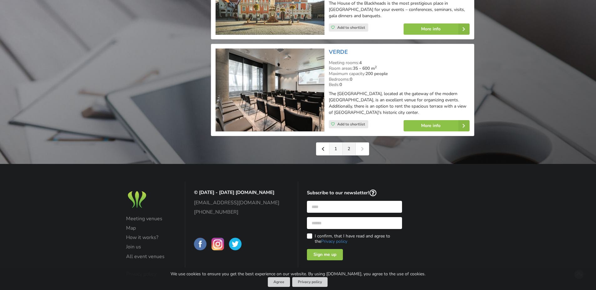  I want to click on div: Meeting rooms:, so click(399, 63).